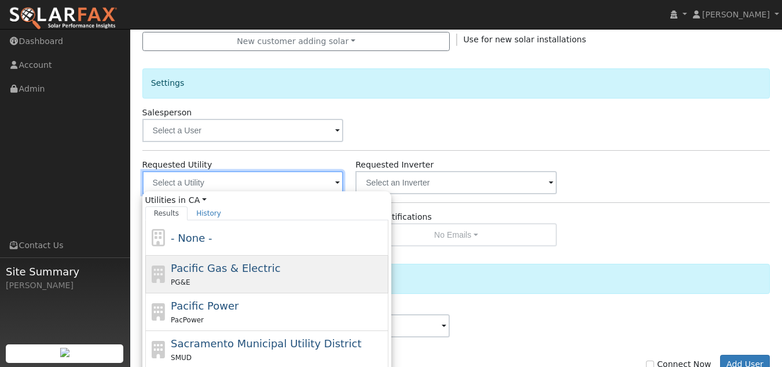  What do you see at coordinates (456, 278) in the screenshot?
I see `div: Actions` at bounding box center [456, 278].